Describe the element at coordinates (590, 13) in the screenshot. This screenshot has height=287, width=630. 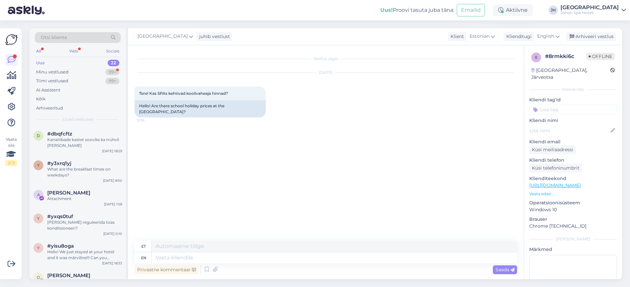
I see `div: Johan Spa Hotell` at that location.